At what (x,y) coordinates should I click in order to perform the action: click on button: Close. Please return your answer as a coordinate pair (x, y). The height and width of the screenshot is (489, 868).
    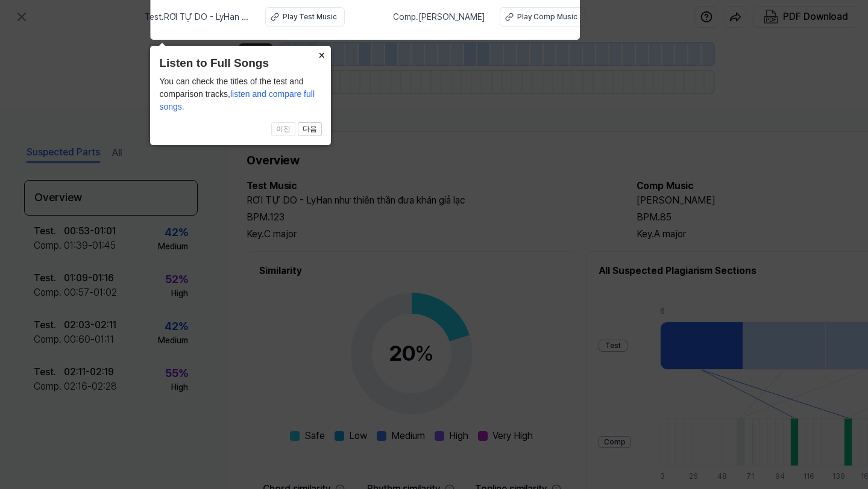
    Looking at the image, I should click on (321, 54).